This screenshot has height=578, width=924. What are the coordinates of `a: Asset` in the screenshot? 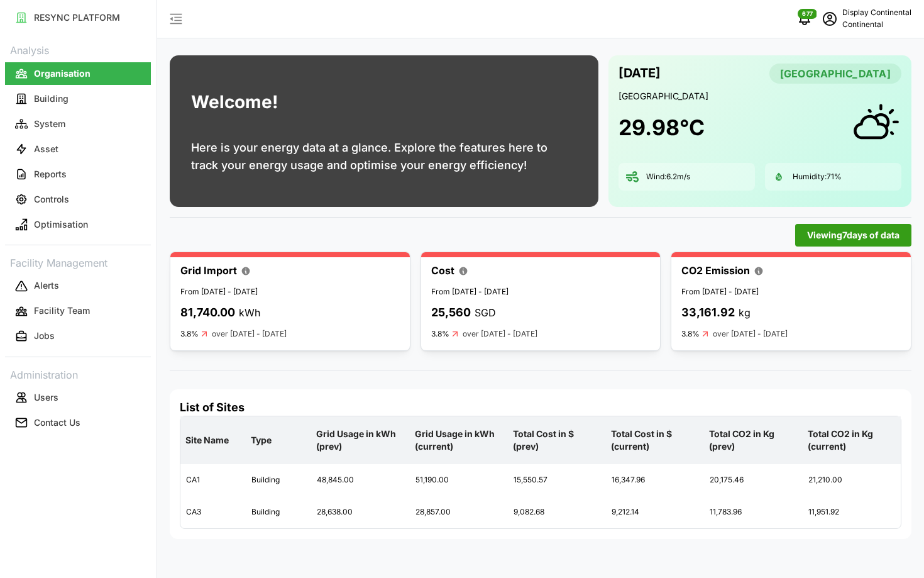 It's located at (78, 149).